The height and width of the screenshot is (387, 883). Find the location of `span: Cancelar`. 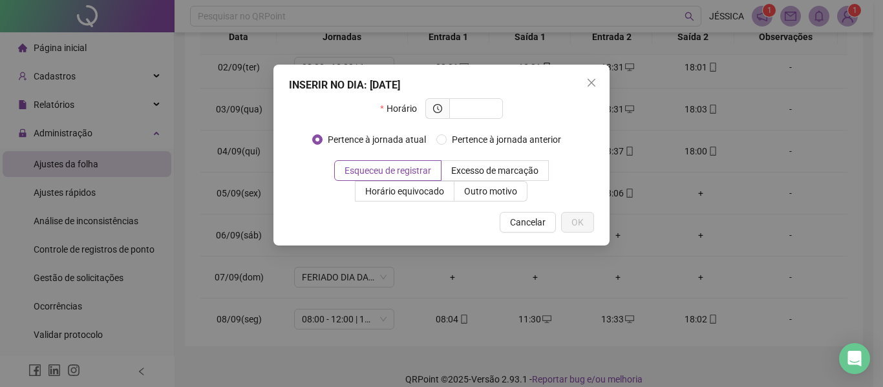

span: Cancelar is located at coordinates (528, 222).